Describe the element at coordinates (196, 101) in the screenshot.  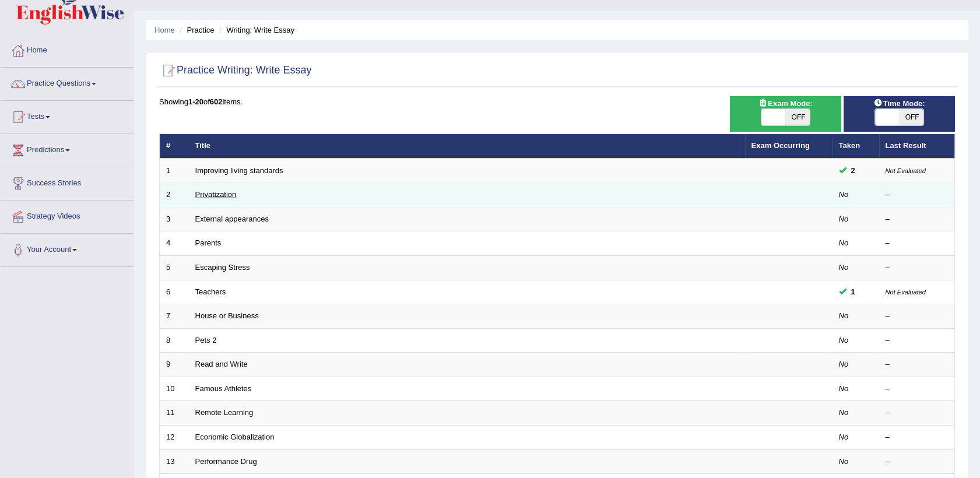
I see `b: 1-20` at that location.